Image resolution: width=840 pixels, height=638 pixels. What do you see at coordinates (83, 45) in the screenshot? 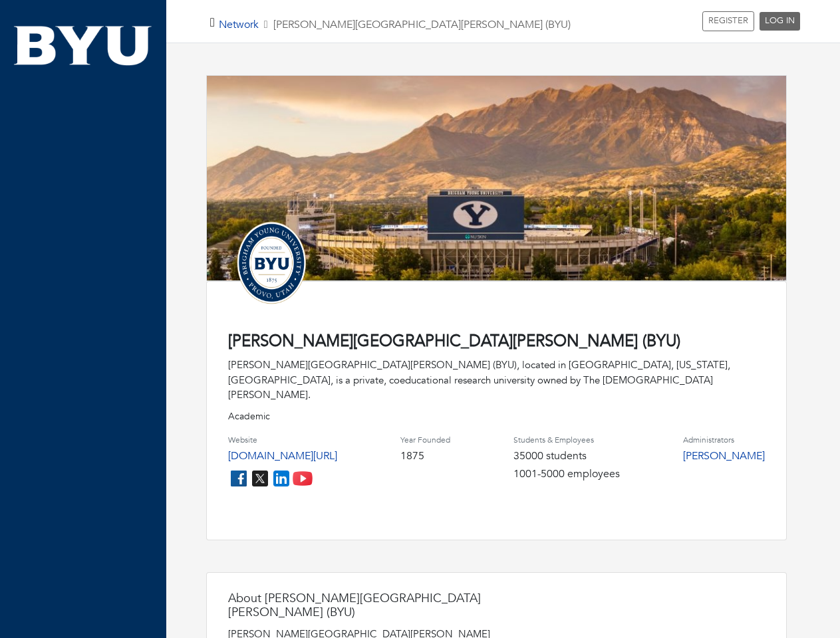
I see `img: BYU.png` at bounding box center [83, 45].